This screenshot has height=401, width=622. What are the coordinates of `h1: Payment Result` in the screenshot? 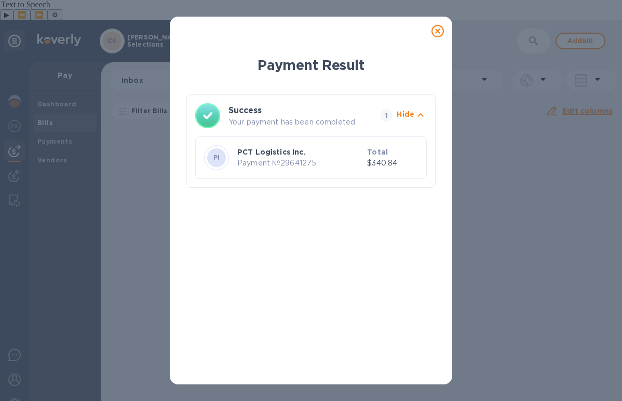 It's located at (311, 65).